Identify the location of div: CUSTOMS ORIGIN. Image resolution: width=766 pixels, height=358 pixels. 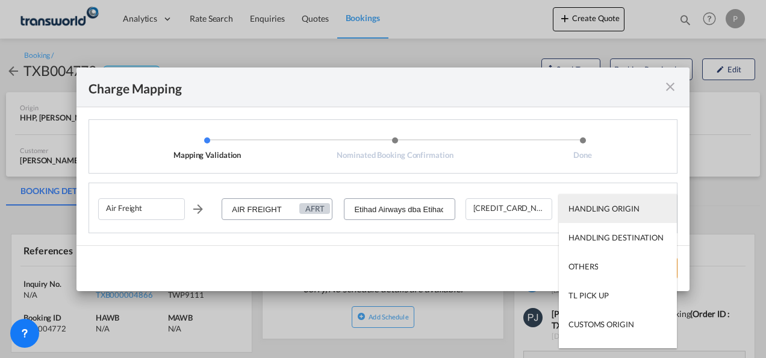
(601, 324).